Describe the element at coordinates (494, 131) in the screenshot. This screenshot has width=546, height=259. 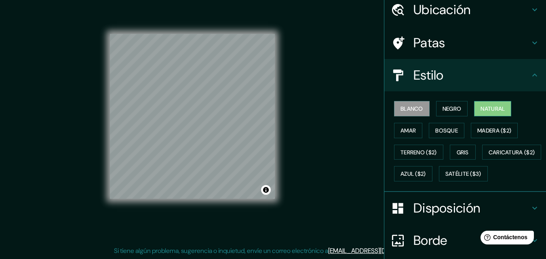
I see `font: Madera ($2)` at that location.